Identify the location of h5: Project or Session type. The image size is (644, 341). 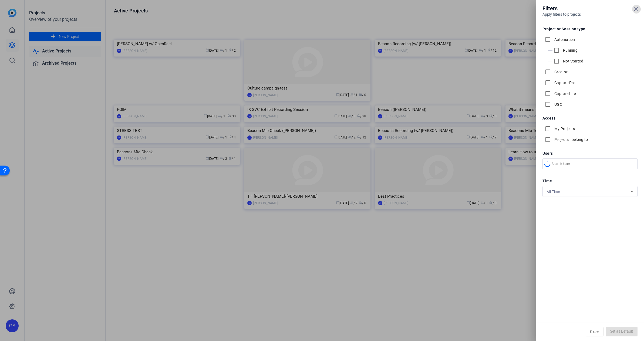
(590, 29).